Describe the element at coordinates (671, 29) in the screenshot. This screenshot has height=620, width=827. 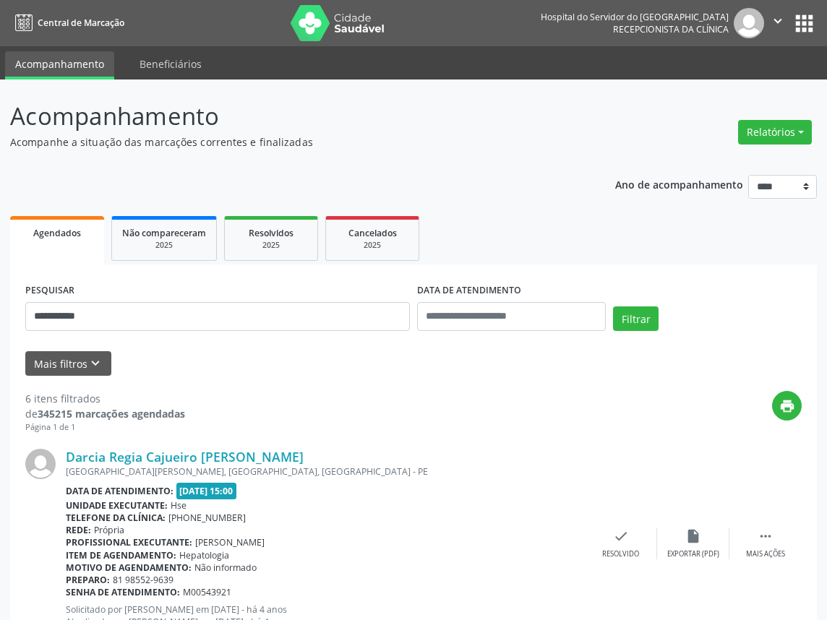
I see `span: Recepcionista da clínica` at that location.